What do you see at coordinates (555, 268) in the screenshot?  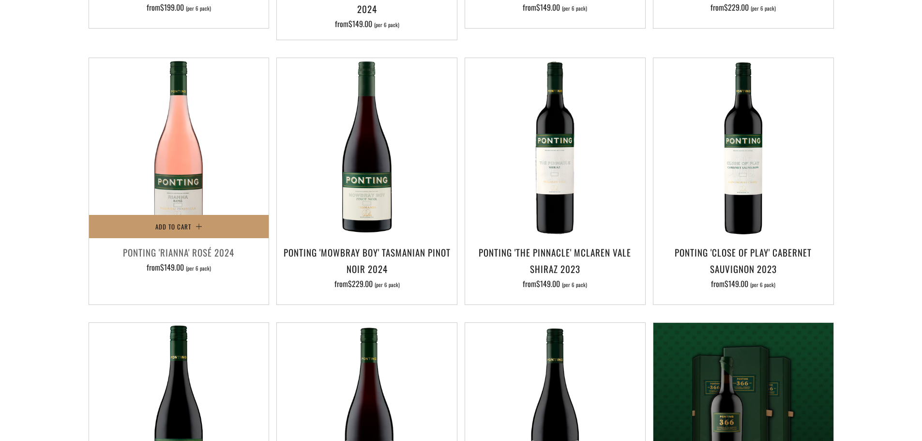 I see `a: Ponting 'The Pinnacle' McLaren Vale Shiraz 2023 from$149.00 (per 6 pack)` at bounding box center [555, 268].